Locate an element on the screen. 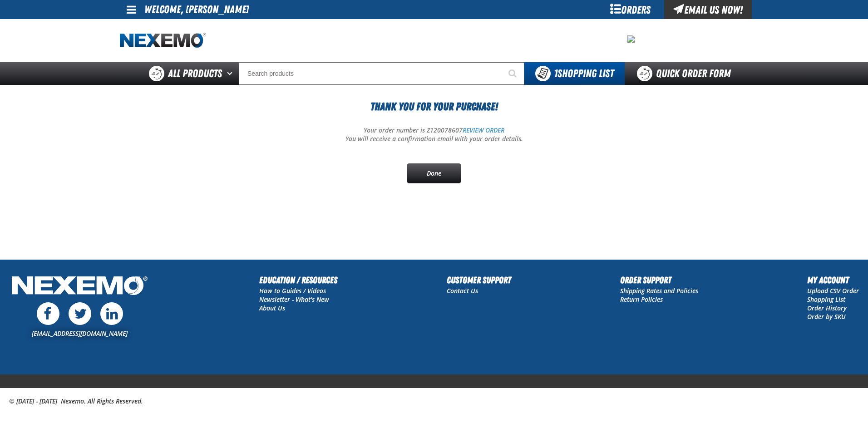 This screenshot has width=868, height=433. img: Nexemo Logo is located at coordinates (79, 286).